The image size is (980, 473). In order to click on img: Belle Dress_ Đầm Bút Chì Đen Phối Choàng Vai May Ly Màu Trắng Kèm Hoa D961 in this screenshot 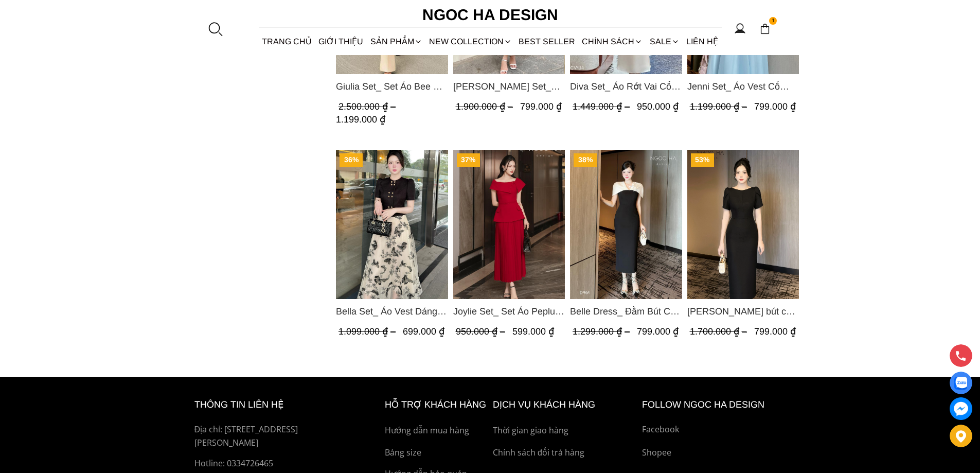, I will do `click(626, 225)`.